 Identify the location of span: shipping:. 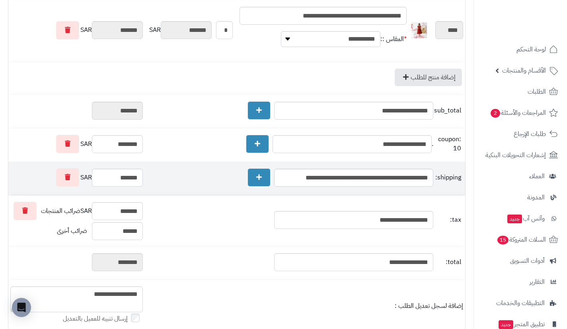
(448, 177).